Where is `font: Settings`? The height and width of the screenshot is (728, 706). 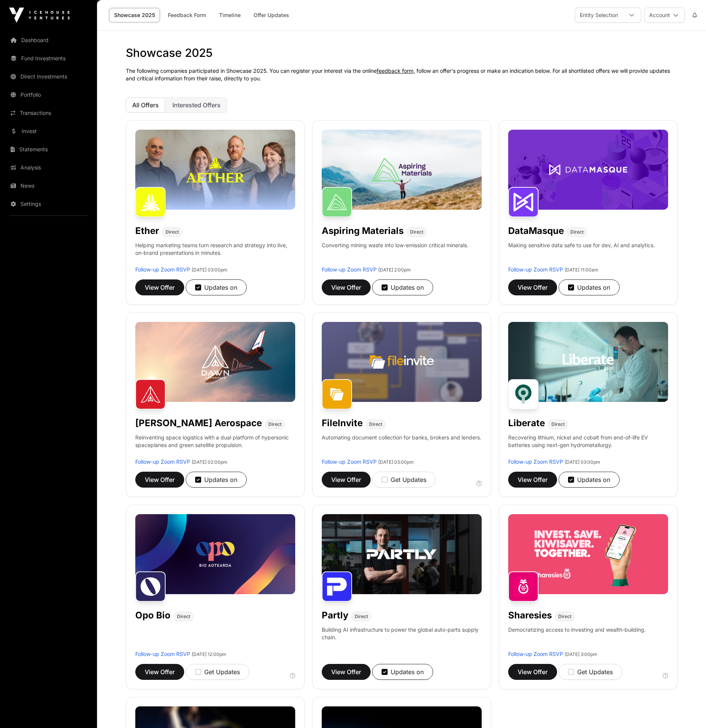 font: Settings is located at coordinates (31, 204).